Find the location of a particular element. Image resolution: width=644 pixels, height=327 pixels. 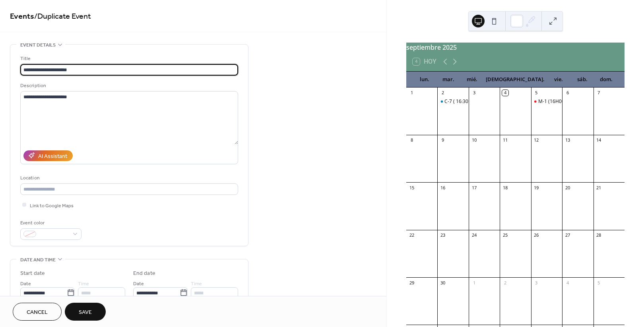

span: Event details is located at coordinates (38, 45).